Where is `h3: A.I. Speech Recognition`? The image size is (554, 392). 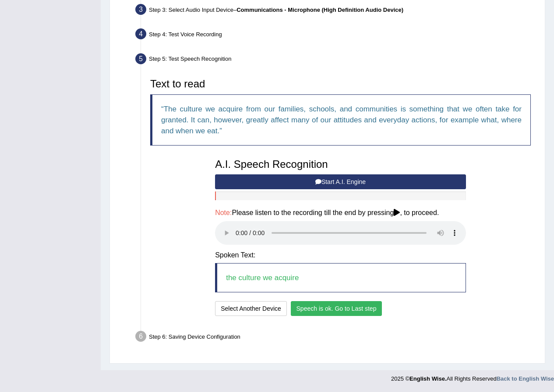
h3: A.I. Speech Recognition is located at coordinates (340, 165).